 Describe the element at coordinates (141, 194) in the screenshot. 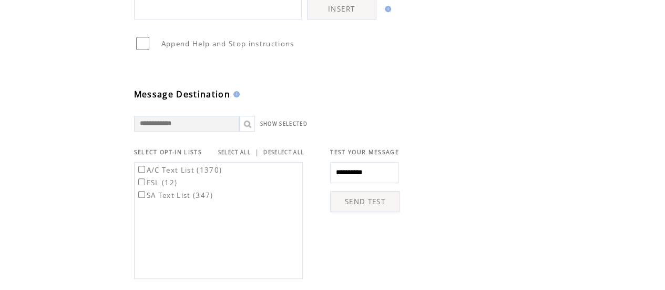

I see `input: SA Text List (347)` at that location.